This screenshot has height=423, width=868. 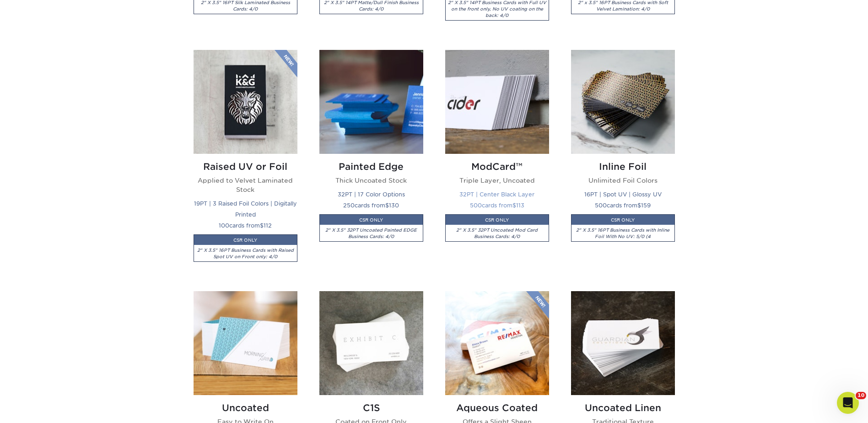 I want to click on h2: C1S, so click(x=371, y=408).